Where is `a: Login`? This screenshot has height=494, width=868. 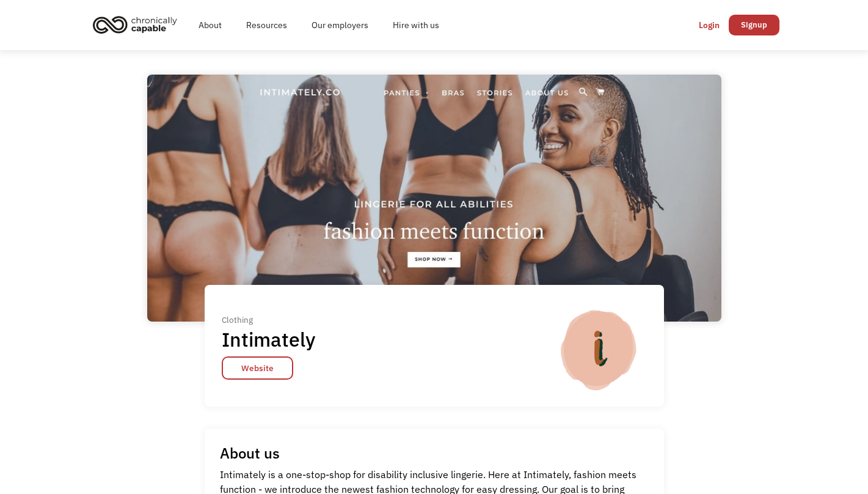
a: Login is located at coordinates (709, 25).